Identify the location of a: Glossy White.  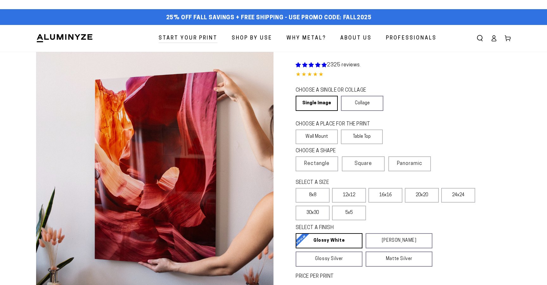
(329, 241).